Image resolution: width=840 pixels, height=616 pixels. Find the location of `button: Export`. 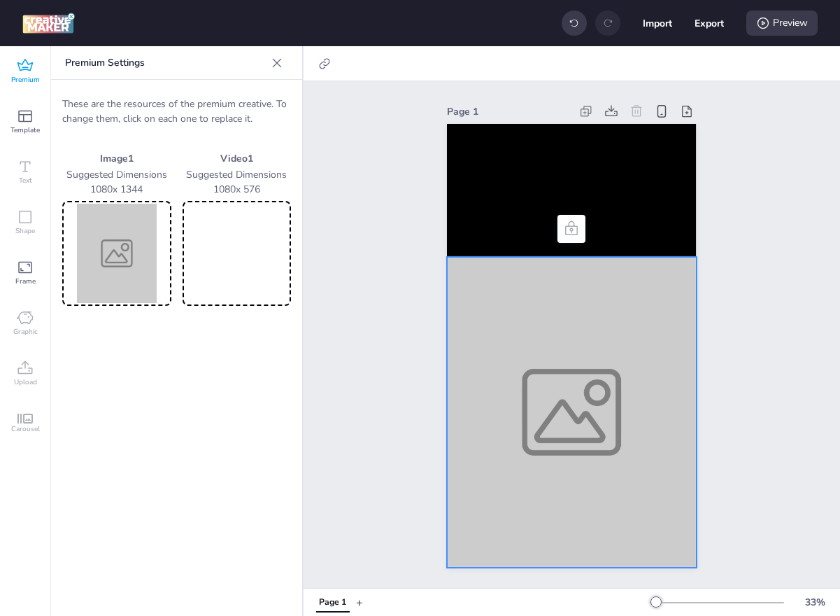

button: Export is located at coordinates (709, 23).